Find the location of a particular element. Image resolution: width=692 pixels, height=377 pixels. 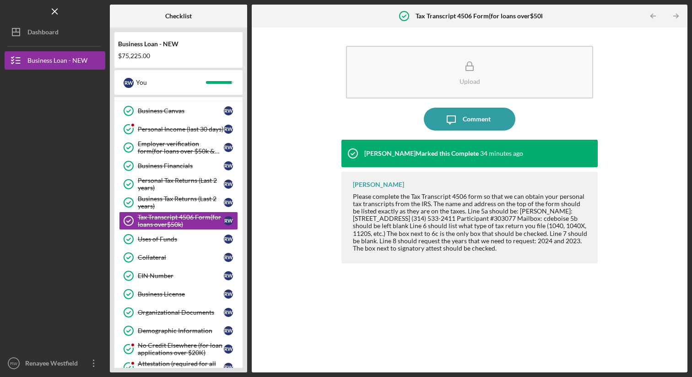

div: Dashboard is located at coordinates (43, 33).